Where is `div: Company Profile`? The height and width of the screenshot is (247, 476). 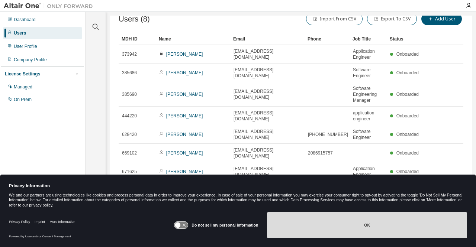 div: Company Profile is located at coordinates (30, 60).